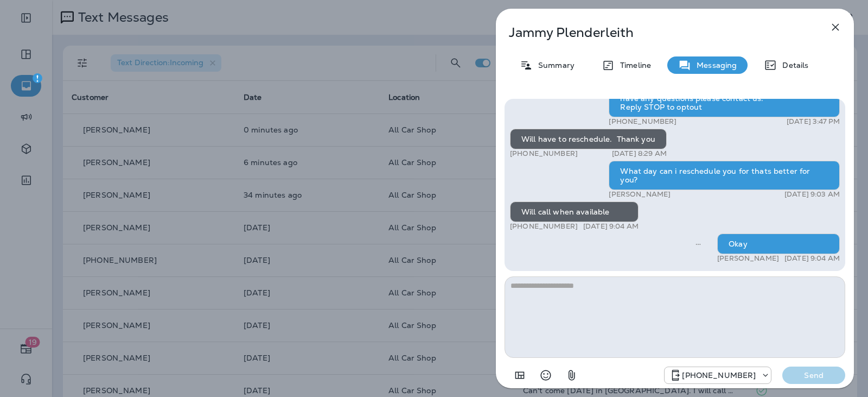  Describe the element at coordinates (588, 139) in the screenshot. I see `div: Will have to reschedule. Thank you` at that location.